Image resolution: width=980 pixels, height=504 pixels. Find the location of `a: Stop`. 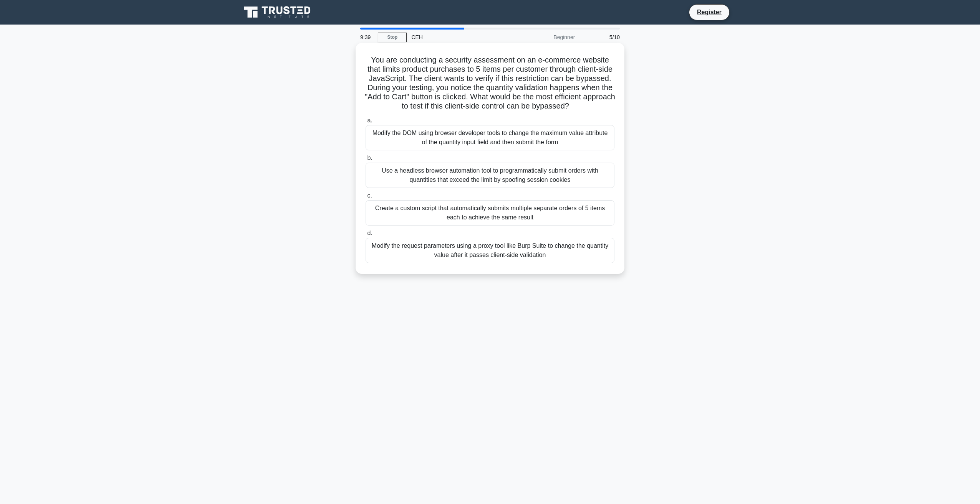

a: Stop is located at coordinates (392, 37).